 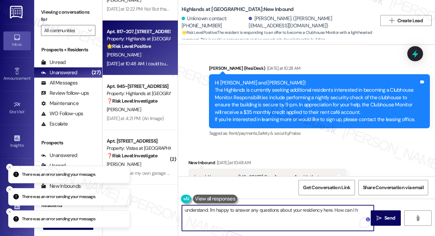 What do you see at coordinates (96, 72) in the screenshot?
I see `div: (27)` at bounding box center [96, 72].